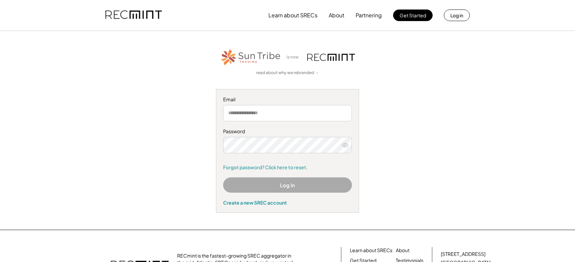 The height and width of the screenshot is (262, 575). I want to click on div: Create a new SREC account, so click(287, 203).